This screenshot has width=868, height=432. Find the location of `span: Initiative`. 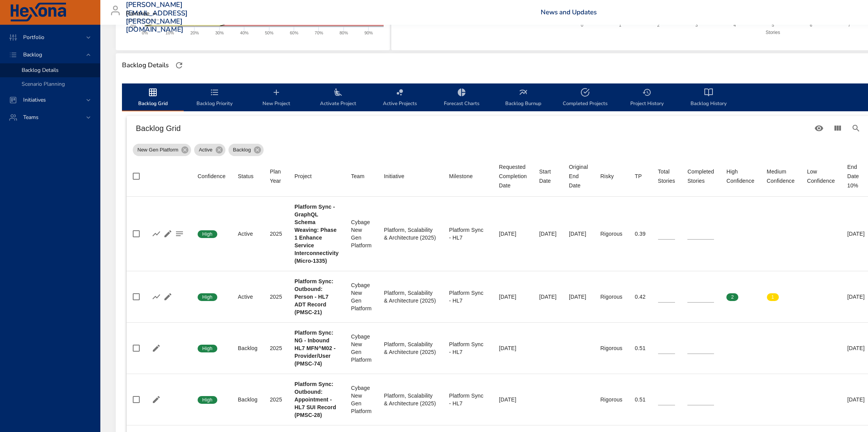

span: Initiative is located at coordinates (410, 176).